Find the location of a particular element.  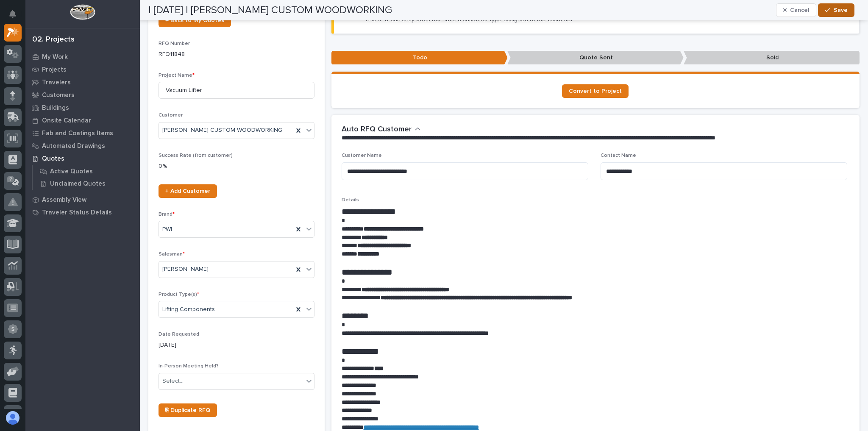

span: Product Type(s) is located at coordinates (179, 294).